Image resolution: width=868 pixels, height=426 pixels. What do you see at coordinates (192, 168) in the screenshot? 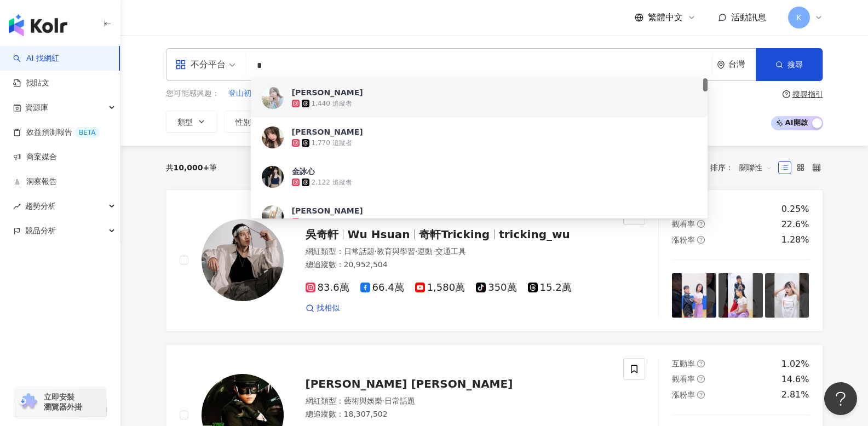
I see `div: 共 筆` at bounding box center [192, 168].